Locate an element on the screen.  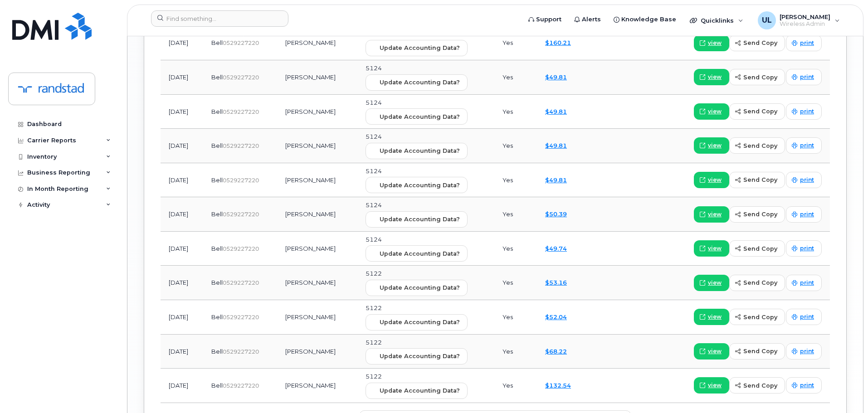
a: Support is located at coordinates (545, 20).